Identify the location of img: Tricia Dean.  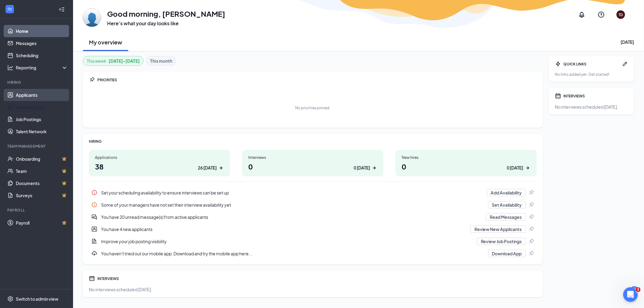
(92, 18).